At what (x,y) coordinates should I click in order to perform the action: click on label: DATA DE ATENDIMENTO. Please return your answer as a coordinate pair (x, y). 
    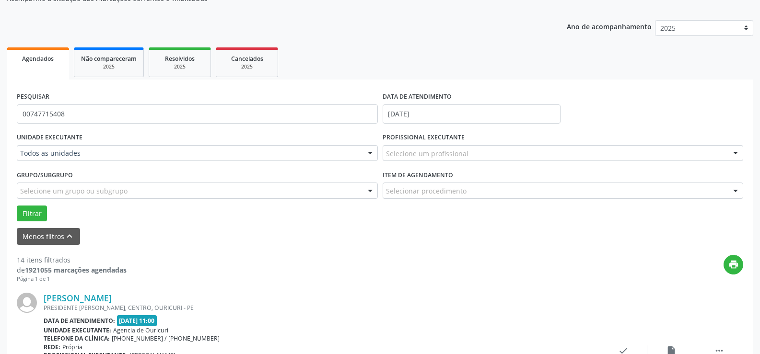
    Looking at the image, I should click on (417, 97).